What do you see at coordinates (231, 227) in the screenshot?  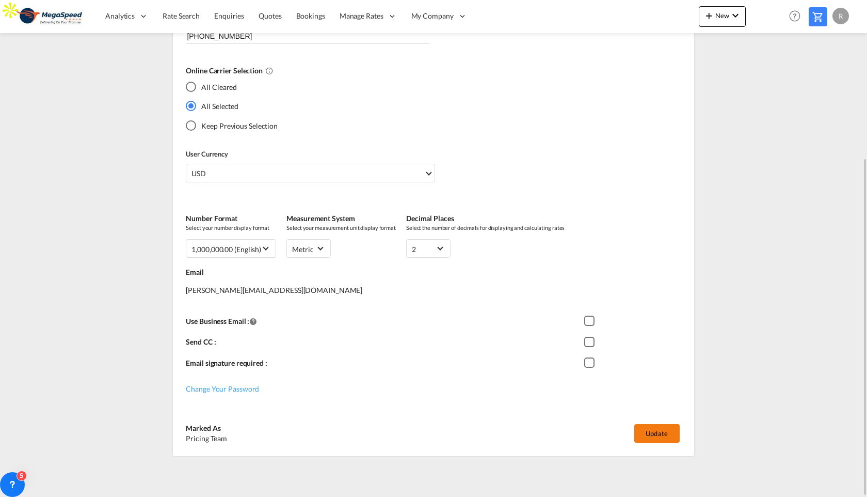 I see `span: Select your number display format` at bounding box center [231, 227].